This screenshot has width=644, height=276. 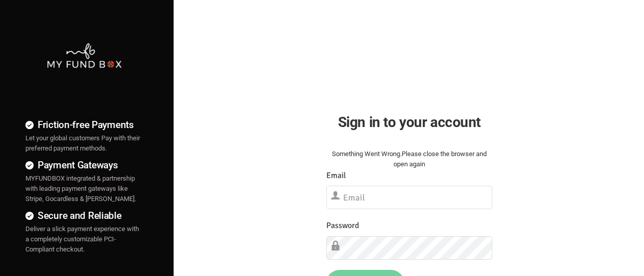 I want to click on input: Email, so click(x=409, y=197).